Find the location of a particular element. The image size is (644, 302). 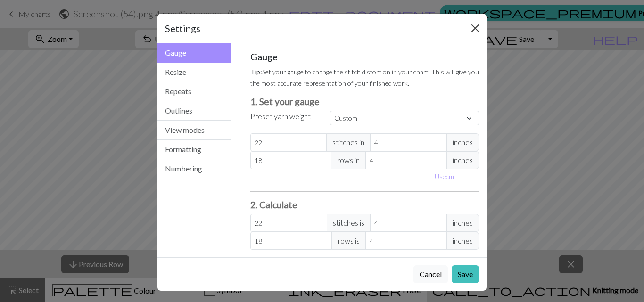

span: rows in is located at coordinates (348, 160).